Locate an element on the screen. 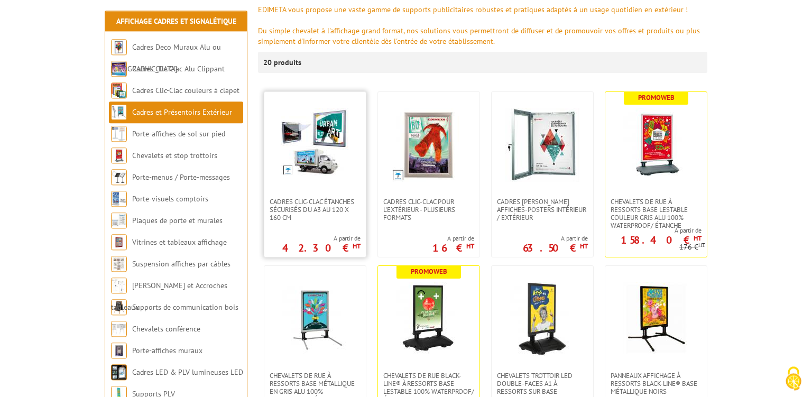 Image resolution: width=812 pixels, height=397 pixels. a: Panneaux affichage à ressorts Black-Line® base métallique Noirs is located at coordinates (656, 383).